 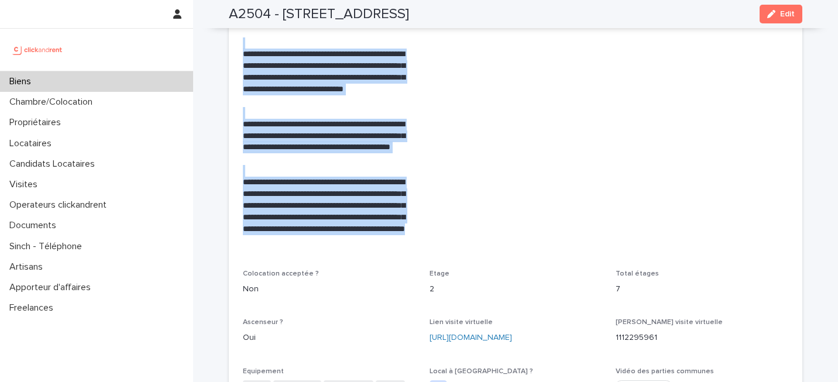 I want to click on span: Lien visite virtuelle, so click(x=461, y=322).